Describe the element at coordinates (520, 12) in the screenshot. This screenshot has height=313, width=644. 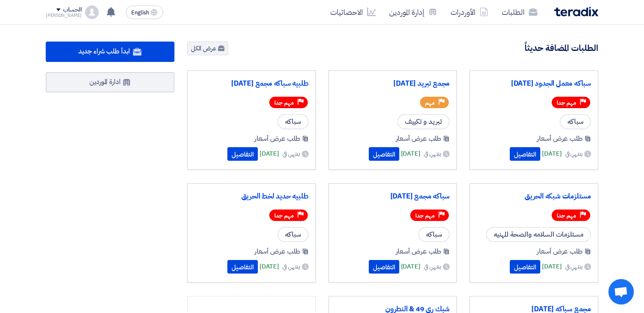
I see `a: الطلبات` at that location.